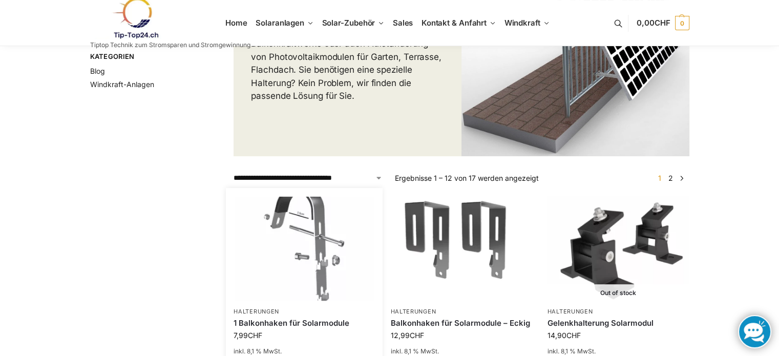 This screenshot has height=356, width=779. What do you see at coordinates (522, 23) in the screenshot?
I see `span: Windkraft` at bounding box center [522, 23].